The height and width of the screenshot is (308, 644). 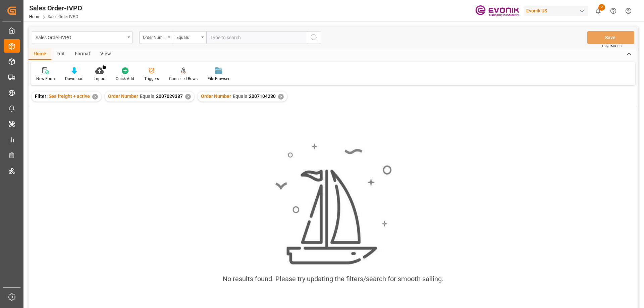 What do you see at coordinates (154, 37) in the screenshot?
I see `div: Order Number` at bounding box center [154, 37].